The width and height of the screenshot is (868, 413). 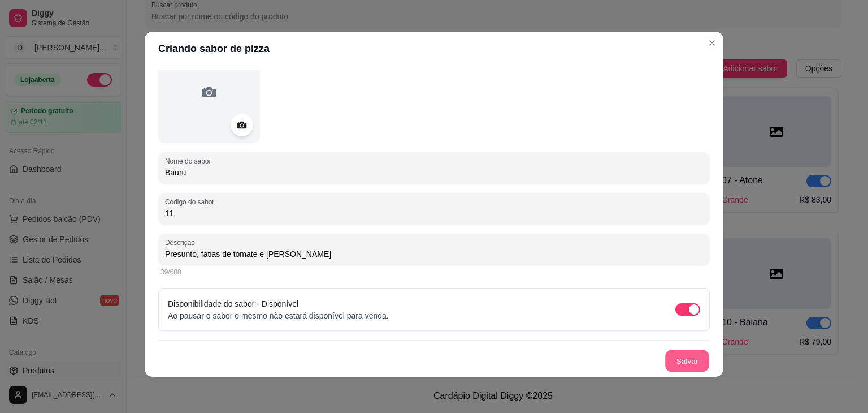 I want to click on button: Salvar, so click(x=687, y=361).